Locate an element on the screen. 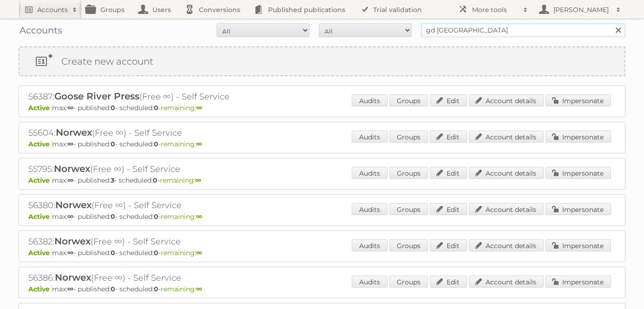 Image resolution: width=644 pixels, height=309 pixels. h2: More tools is located at coordinates (496, 10).